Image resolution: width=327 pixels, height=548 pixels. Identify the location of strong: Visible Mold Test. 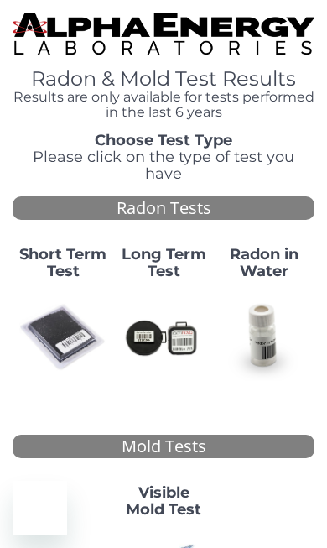
(163, 501).